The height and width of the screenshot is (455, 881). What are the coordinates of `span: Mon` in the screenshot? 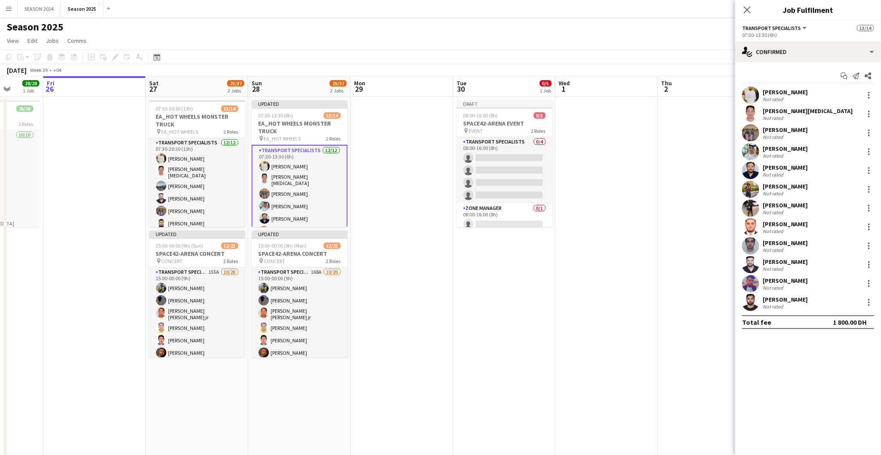 It's located at (360, 83).